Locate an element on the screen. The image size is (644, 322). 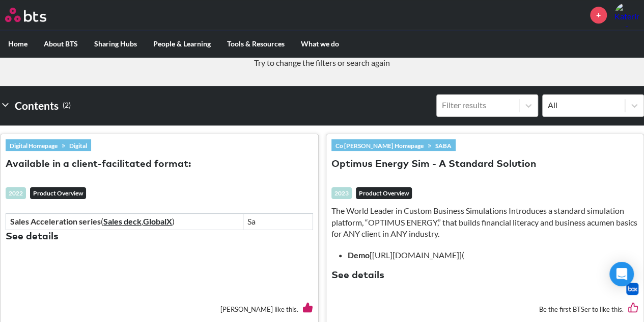
label: Tools & Resources is located at coordinates (255, 44).